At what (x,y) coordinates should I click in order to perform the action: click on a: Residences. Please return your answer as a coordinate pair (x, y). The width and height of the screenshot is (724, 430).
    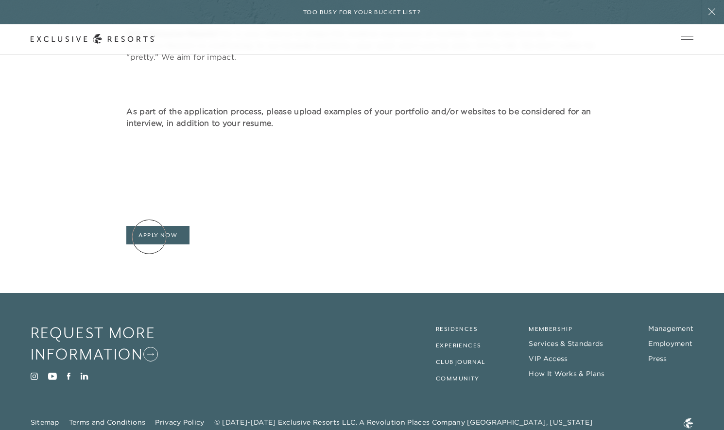
    Looking at the image, I should click on (457, 329).